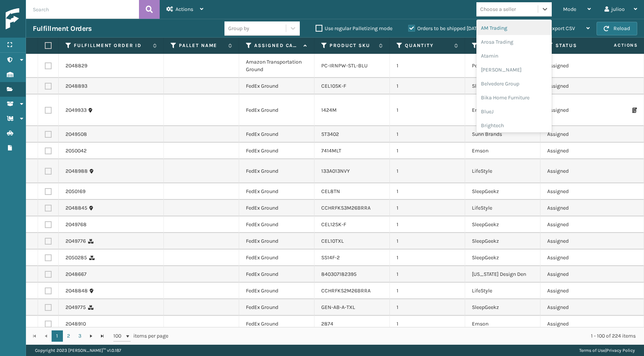 The height and width of the screenshot is (356, 644). Describe the element at coordinates (336, 171) in the screenshot. I see `a: 133A013NVY` at that location.